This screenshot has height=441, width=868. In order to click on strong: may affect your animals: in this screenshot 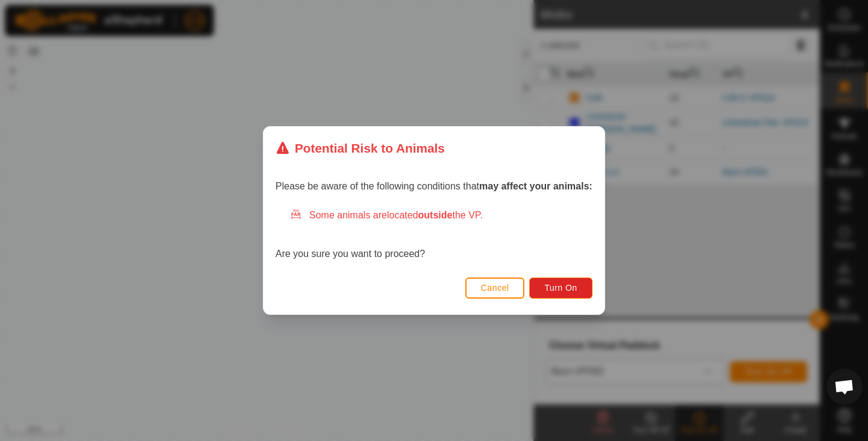, I will do `click(536, 186)`.